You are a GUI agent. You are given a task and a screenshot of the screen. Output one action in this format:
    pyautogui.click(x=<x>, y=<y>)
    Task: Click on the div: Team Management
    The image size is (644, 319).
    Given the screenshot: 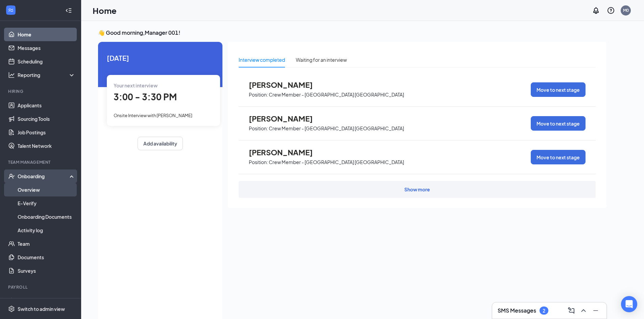 What is the action you would take?
    pyautogui.click(x=41, y=162)
    